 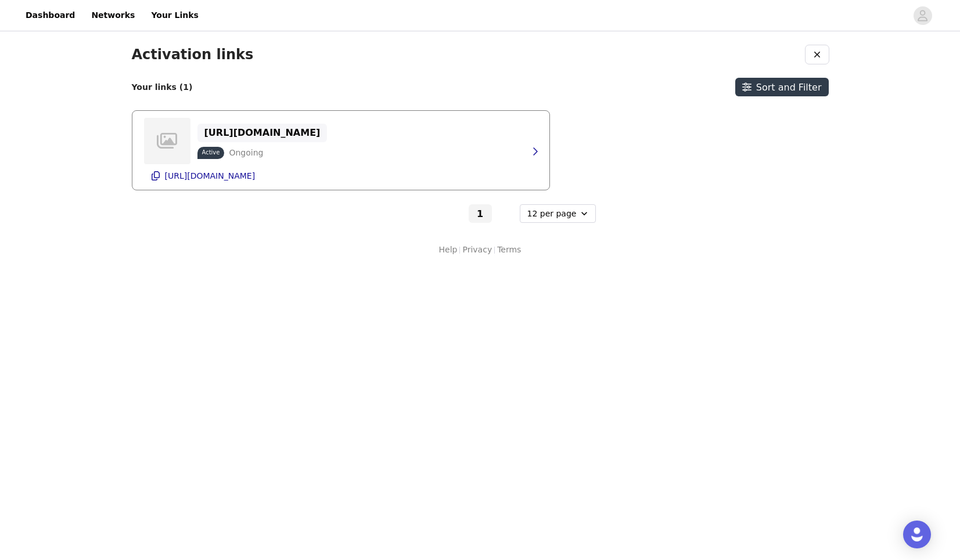 I want to click on a: Help, so click(x=448, y=249).